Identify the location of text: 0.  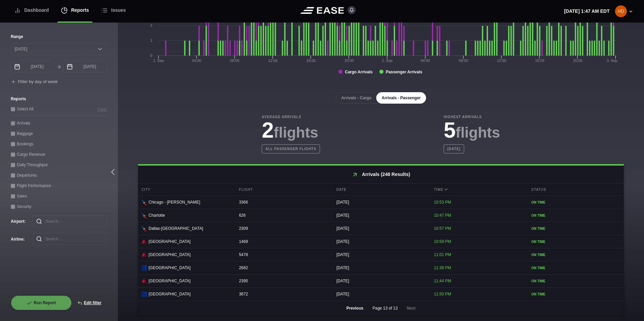
(151, 56).